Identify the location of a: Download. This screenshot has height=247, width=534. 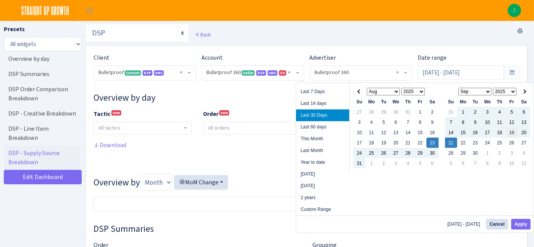
(110, 145).